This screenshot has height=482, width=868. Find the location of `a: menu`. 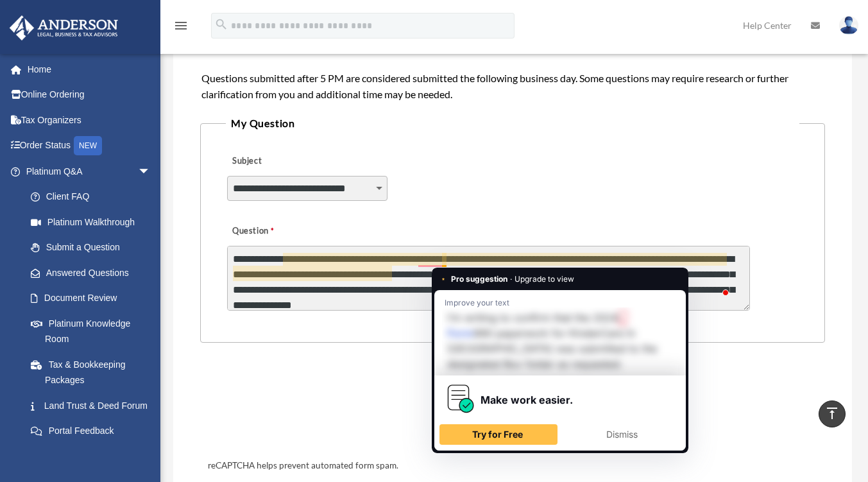

a: menu is located at coordinates (181, 28).